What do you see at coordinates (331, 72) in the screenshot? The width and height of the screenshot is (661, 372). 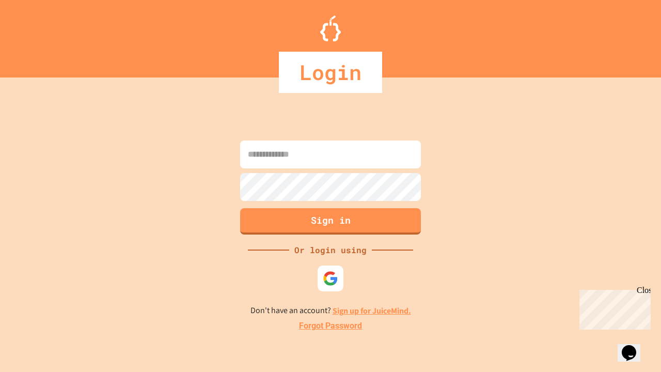 I see `div: Login` at bounding box center [331, 72].